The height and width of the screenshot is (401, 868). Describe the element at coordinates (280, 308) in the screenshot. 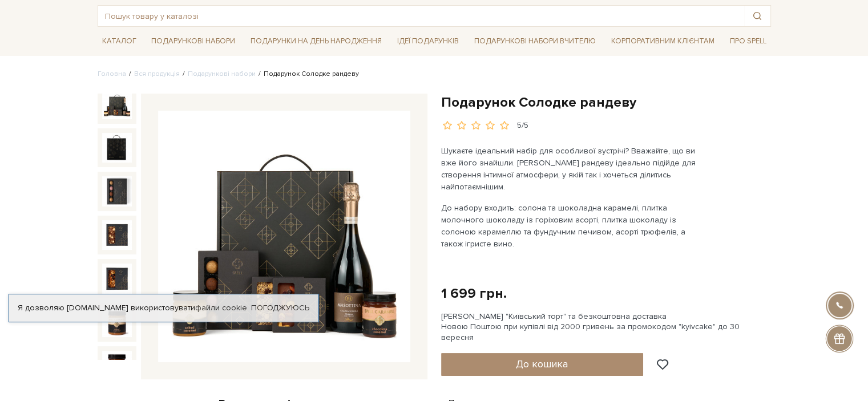

I see `a: Погоджуюсь` at that location.